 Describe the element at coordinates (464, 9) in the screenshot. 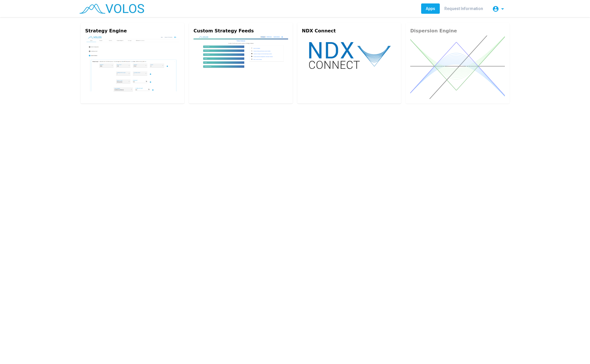

I see `a: Request Information` at that location.